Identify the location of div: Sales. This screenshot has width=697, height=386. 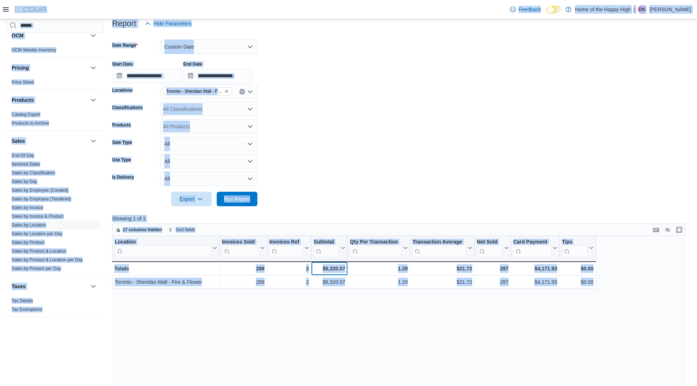
(54, 214).